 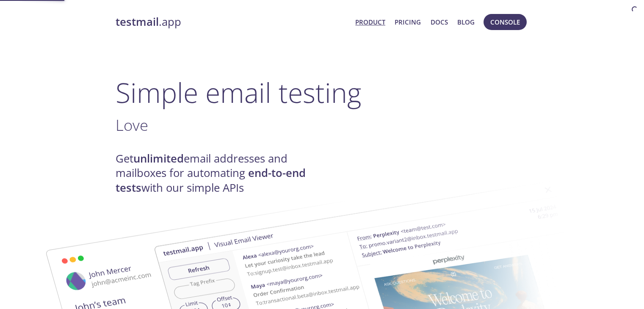 What do you see at coordinates (137, 22) in the screenshot?
I see `strong: testmail` at bounding box center [137, 22].